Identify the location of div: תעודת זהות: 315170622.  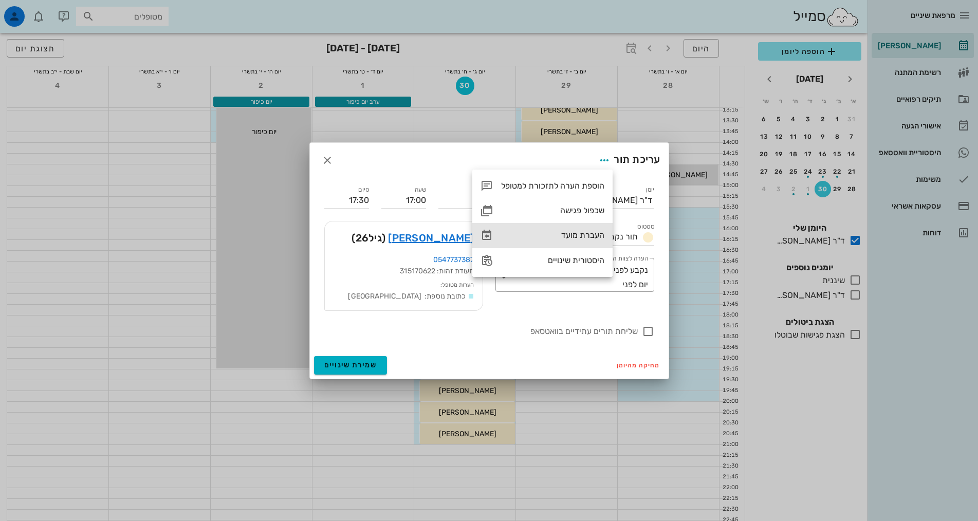
(403, 271).